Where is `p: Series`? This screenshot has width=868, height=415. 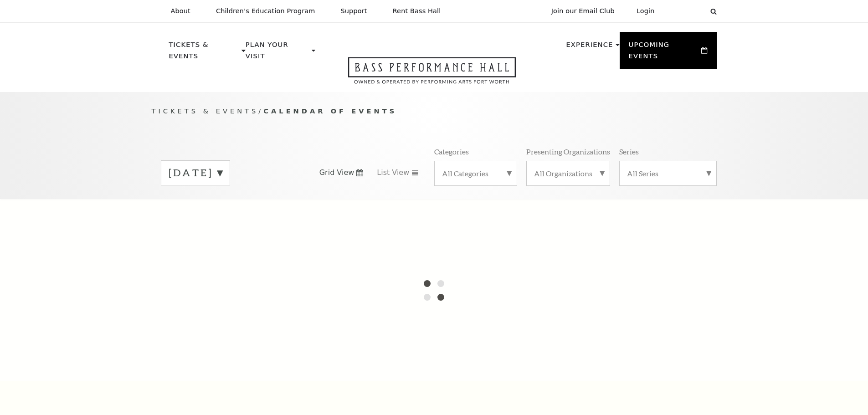 p: Series is located at coordinates (629, 151).